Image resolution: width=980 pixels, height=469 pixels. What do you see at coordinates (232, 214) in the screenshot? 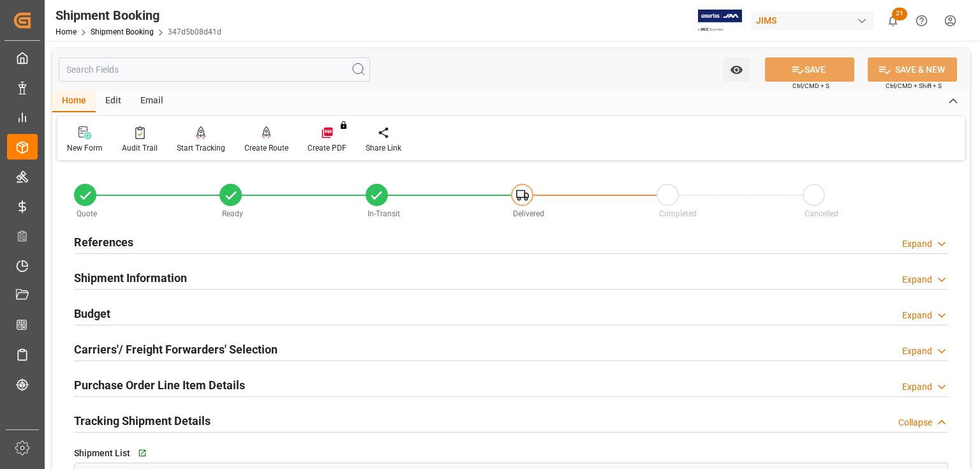
I see `span: Ready` at bounding box center [232, 214].